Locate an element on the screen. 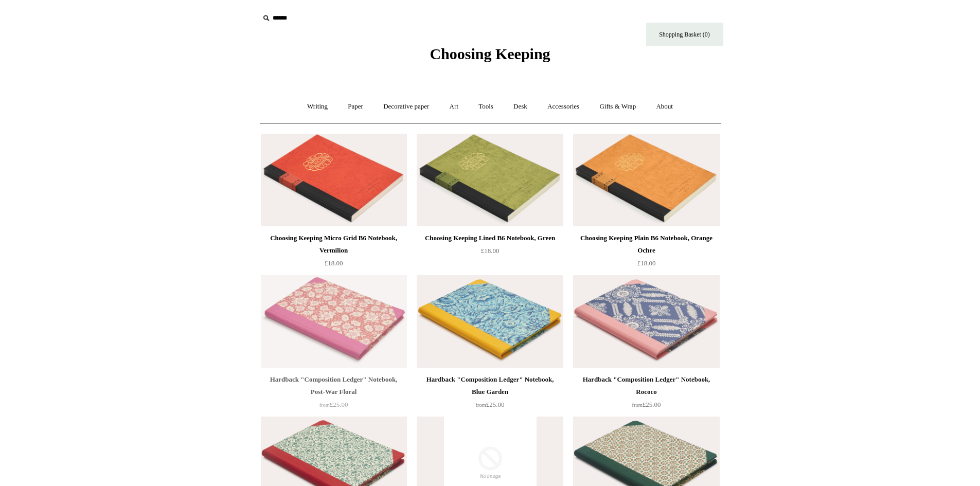 The height and width of the screenshot is (486, 980). a: Desk is located at coordinates (520, 106).